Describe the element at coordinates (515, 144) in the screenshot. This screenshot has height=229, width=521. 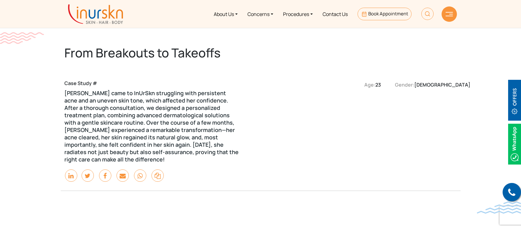
I see `a: Whatsappicon` at that location.